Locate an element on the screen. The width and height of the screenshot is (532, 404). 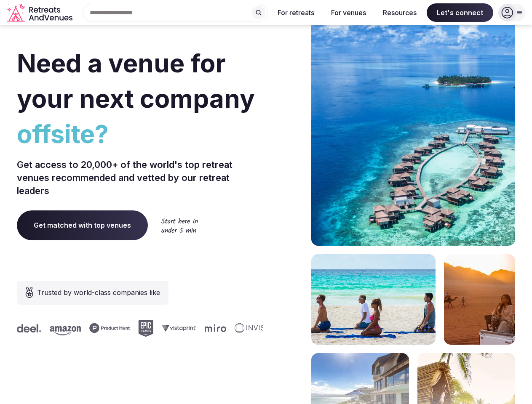
img: Start here in under 5 min is located at coordinates (179, 226).